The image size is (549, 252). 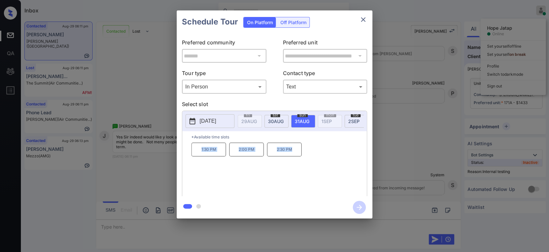 What do you see at coordinates (275, 105) in the screenshot?
I see `p: Select slot` at bounding box center [275, 105].